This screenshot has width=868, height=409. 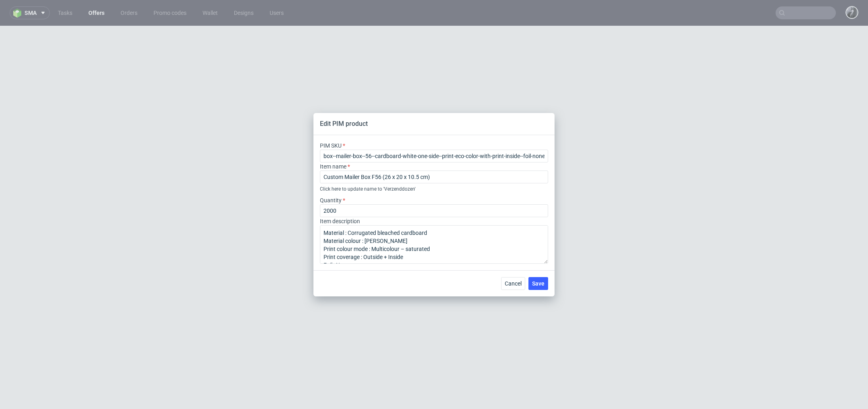 What do you see at coordinates (332, 201) in the screenshot?
I see `label: Quantity` at bounding box center [332, 201].